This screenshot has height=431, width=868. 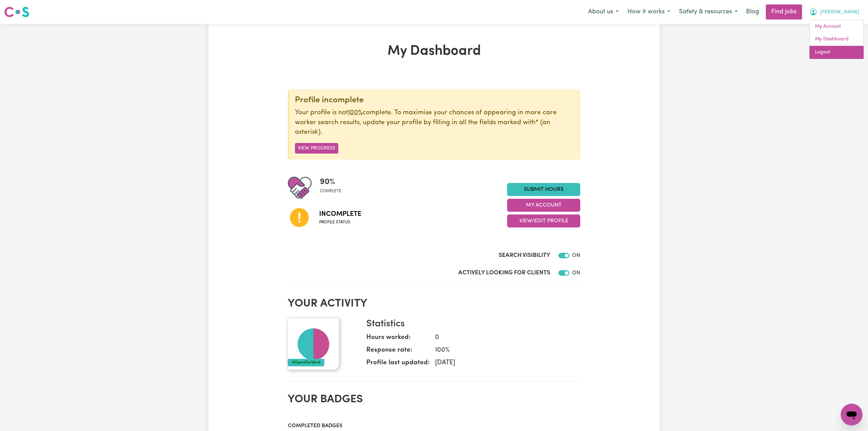 I want to click on a: Careseekers logo, so click(x=17, y=12).